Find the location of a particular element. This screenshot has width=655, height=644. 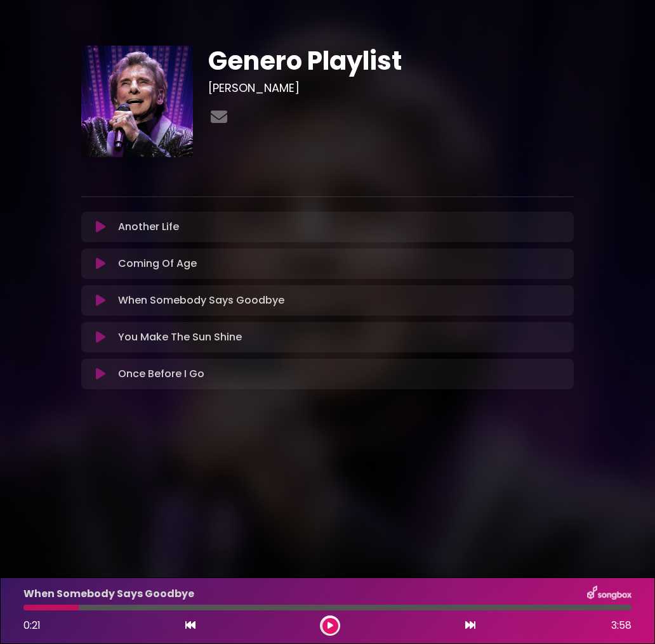

p: You Make The Sun Shine is located at coordinates (180, 337).